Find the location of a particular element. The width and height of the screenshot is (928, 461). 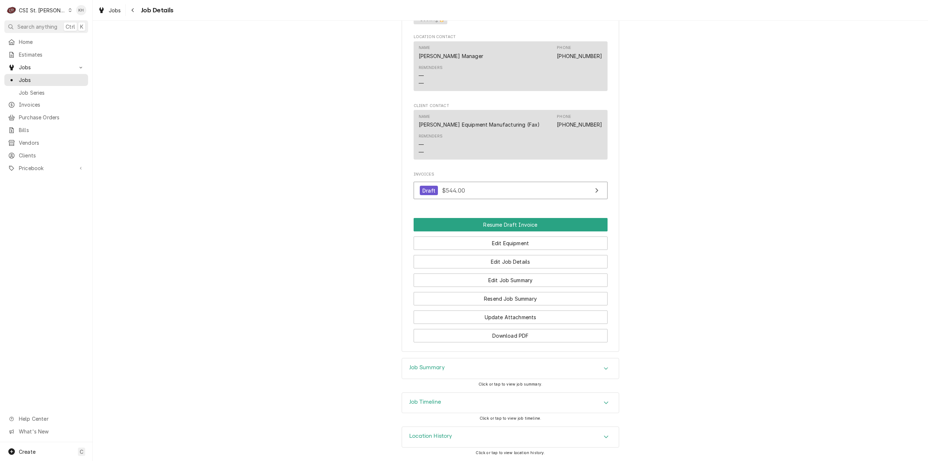

span: K is located at coordinates (82, 26).